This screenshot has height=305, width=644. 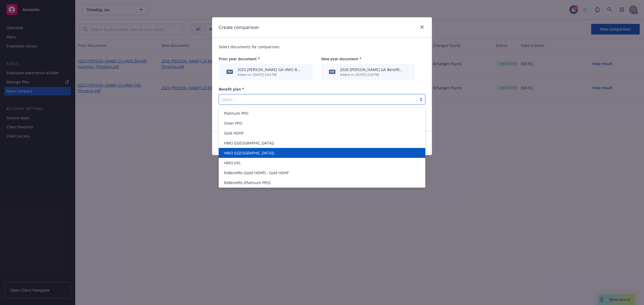 What do you see at coordinates (422, 27) in the screenshot?
I see `a: close` at bounding box center [422, 27].